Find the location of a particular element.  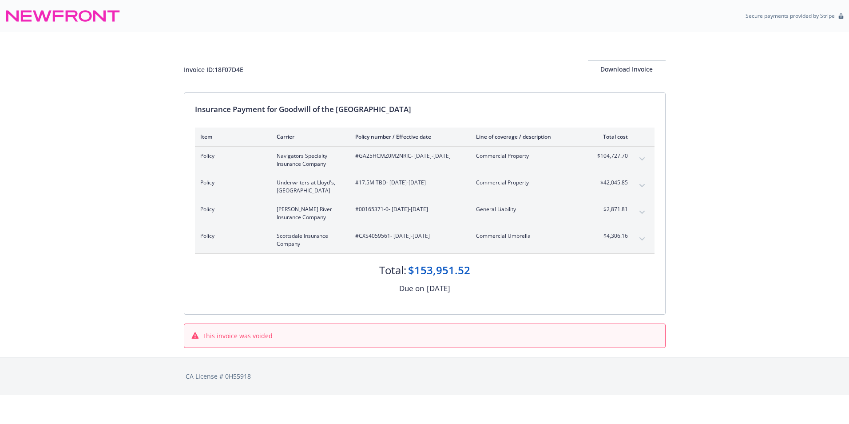

div: Total: is located at coordinates (393, 270).